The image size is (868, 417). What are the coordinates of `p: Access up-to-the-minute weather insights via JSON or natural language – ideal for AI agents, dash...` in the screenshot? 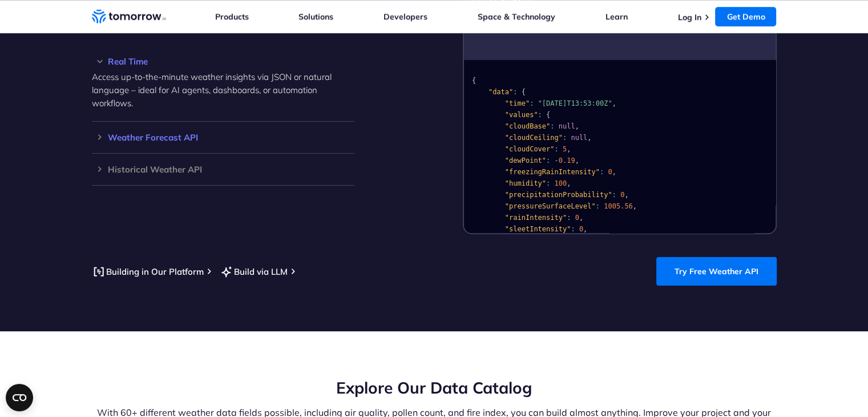 It's located at (223, 90).